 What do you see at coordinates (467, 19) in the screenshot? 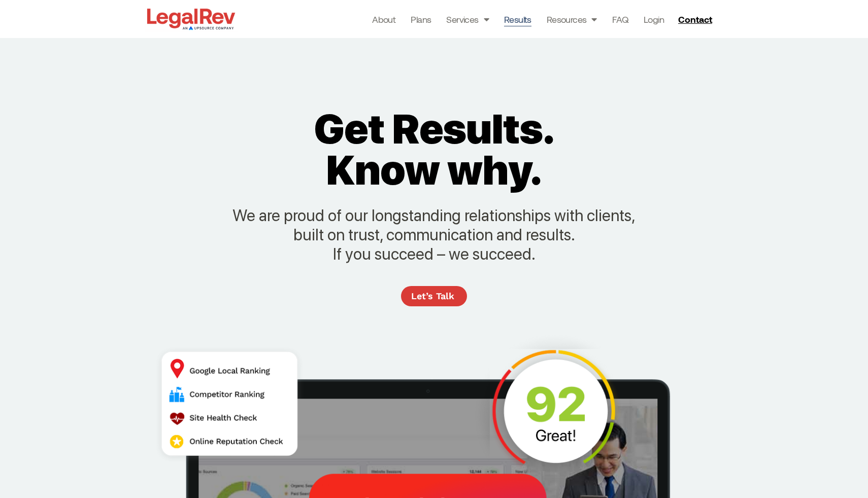
I see `a: Services` at bounding box center [467, 19].